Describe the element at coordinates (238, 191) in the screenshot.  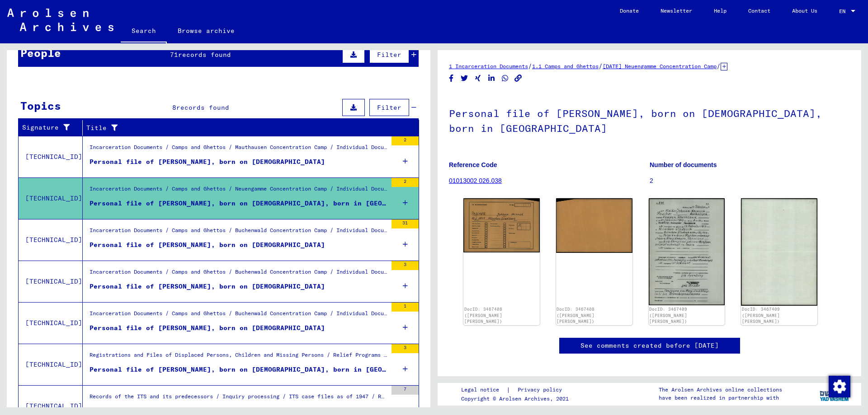
I see `div: Incarceration Documents / Camps and Ghettos / Neuengamme Concentration Camp / Individual Document...` at that location.